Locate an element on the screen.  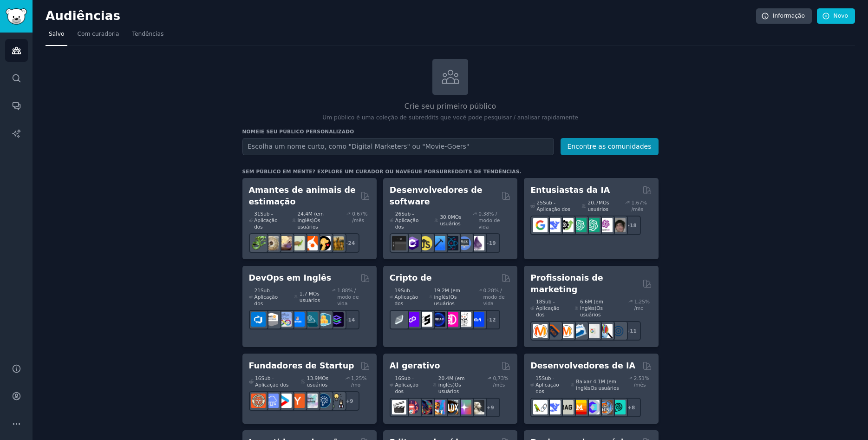
p: Um público é uma coleção de subreddits que você pode pesquisar / analisar rapidamente is located at coordinates (451, 118).